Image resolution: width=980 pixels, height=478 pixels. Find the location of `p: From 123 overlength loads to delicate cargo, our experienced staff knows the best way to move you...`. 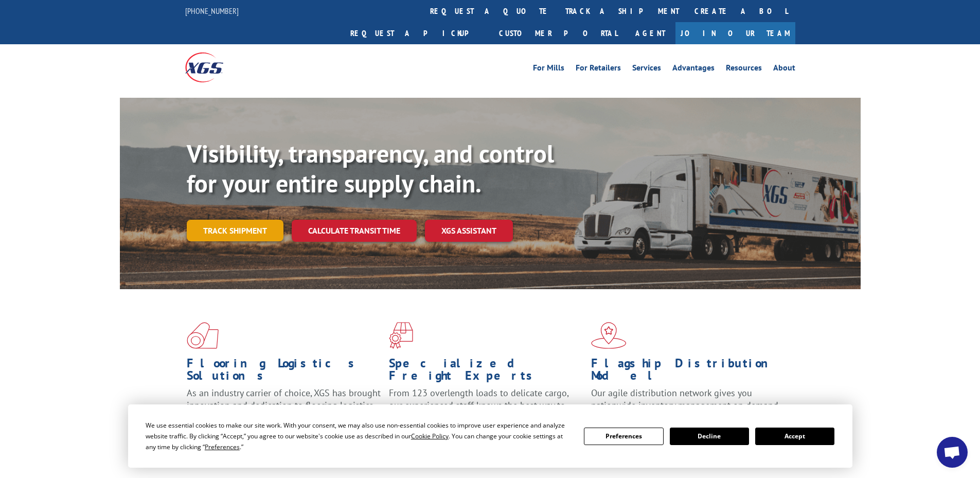

p: From 123 overlength loads to delicate cargo, our experienced staff knows the best way to move you... is located at coordinates (486, 410).